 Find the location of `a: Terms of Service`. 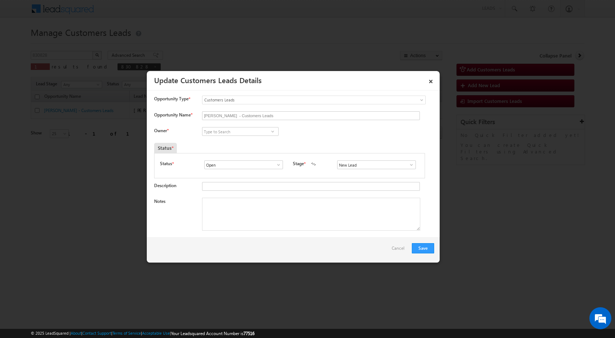

a: Terms of Service is located at coordinates (127, 333).